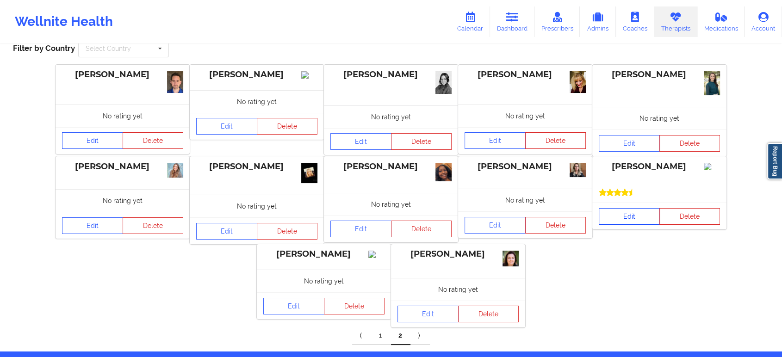  What do you see at coordinates (712, 83) in the screenshot?
I see `img: Shannon-Stern-18072---small_copy.jpeg` at bounding box center [712, 83].